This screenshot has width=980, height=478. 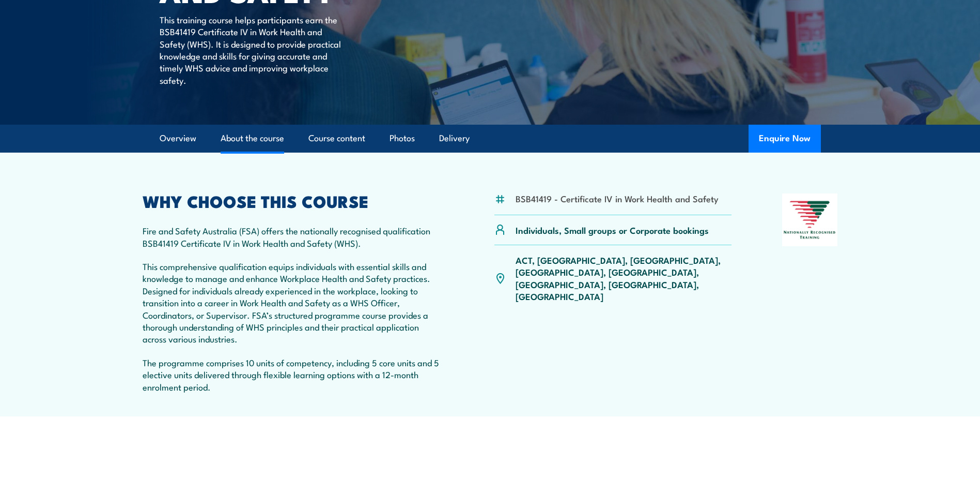 I want to click on p: The programme comprises 10 units of competency, including 5 core units and 5 elective units deliv..., so click(x=294, y=375).